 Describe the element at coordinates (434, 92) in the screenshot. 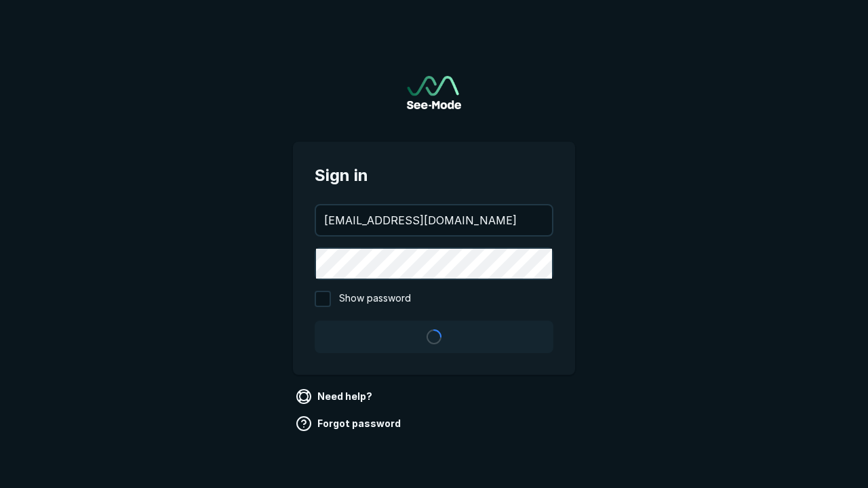

I see `img: See-Mode Logo` at that location.